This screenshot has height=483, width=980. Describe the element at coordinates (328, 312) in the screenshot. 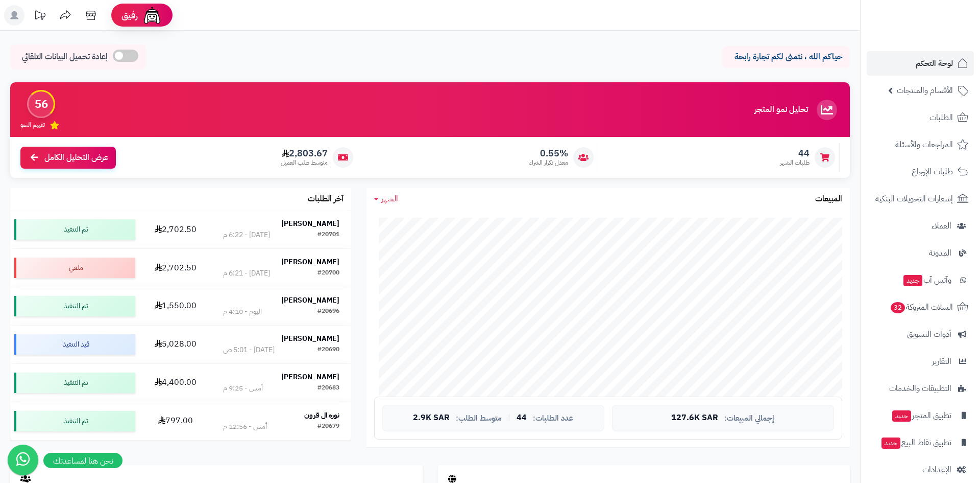

I see `div: #20696` at that location.